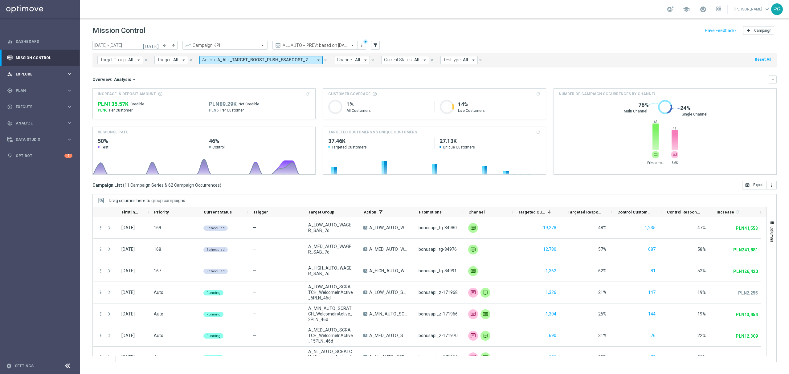  What do you see at coordinates (139, 60) in the screenshot?
I see `i: arrow_drop_down` at bounding box center [139, 60].